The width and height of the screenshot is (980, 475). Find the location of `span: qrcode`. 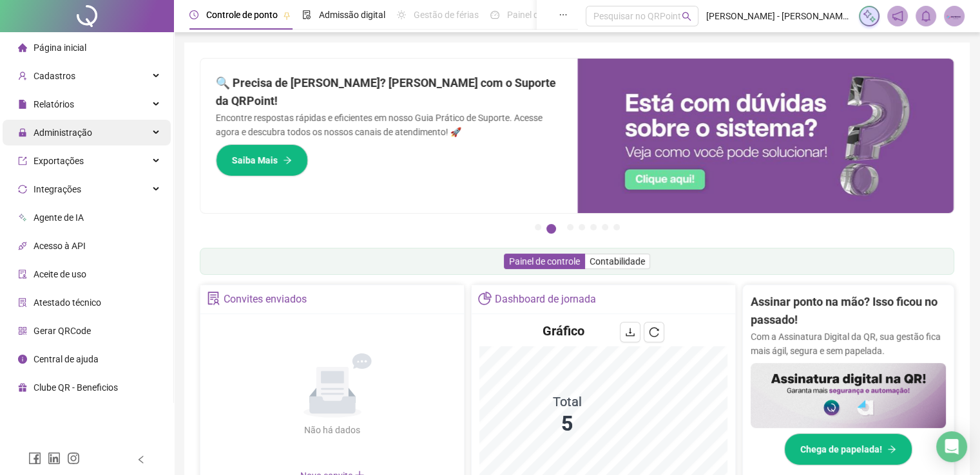

span: qrcode is located at coordinates (23, 331).